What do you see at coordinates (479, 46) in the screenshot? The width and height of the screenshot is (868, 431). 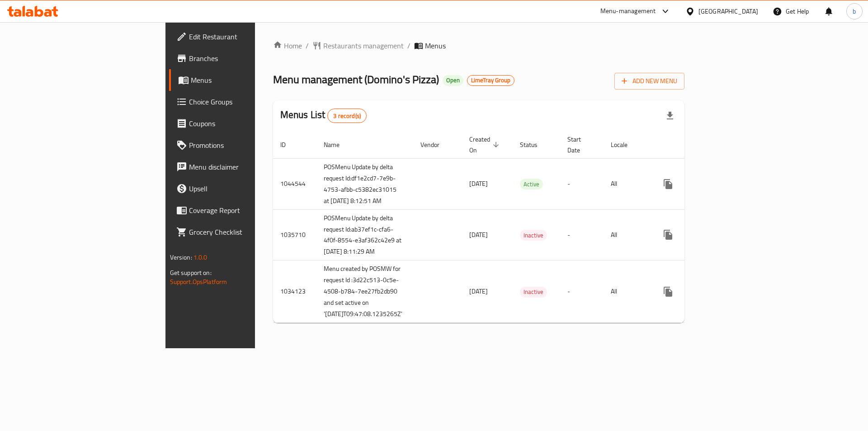 I see `nav: breadcrumb` at bounding box center [479, 46].